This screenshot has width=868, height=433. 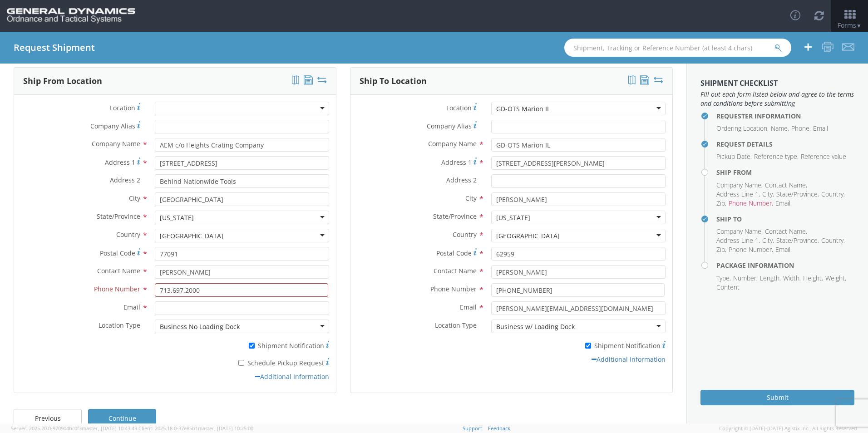 I want to click on li: Type, so click(x=724, y=279).